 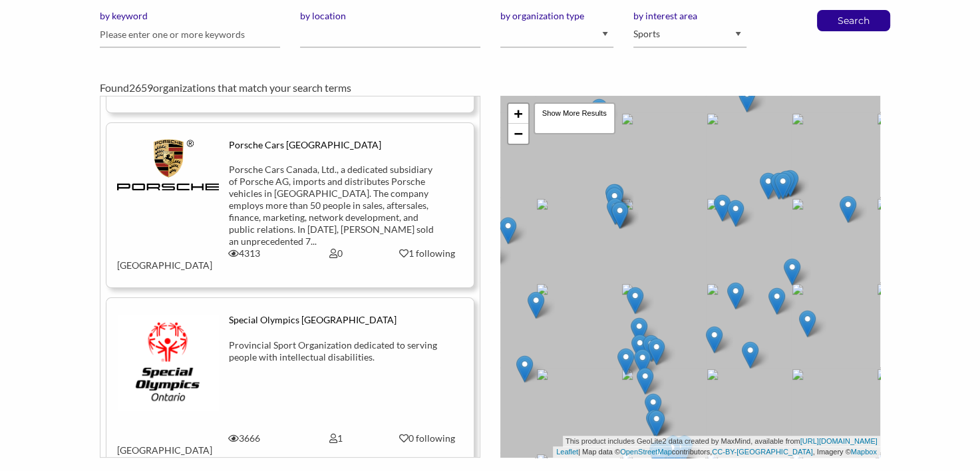 I want to click on div: This product includes GeoLite2 data created by MaxMind, available from, so click(x=721, y=441).